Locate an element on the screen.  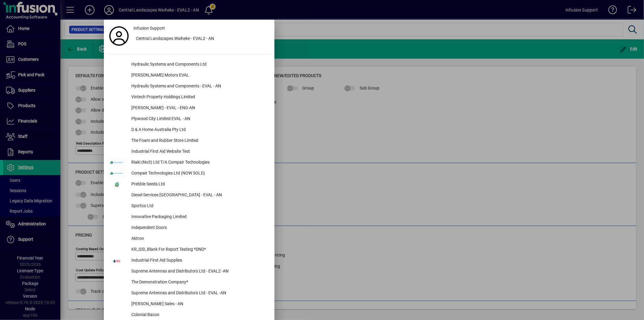
a: Infusion Support is located at coordinates (201, 28).